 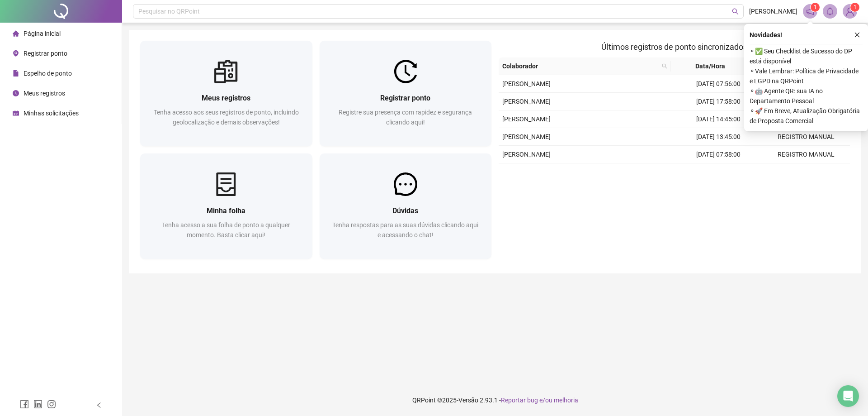 What do you see at coordinates (815, 7) in the screenshot?
I see `sup: 1` at bounding box center [815, 7].